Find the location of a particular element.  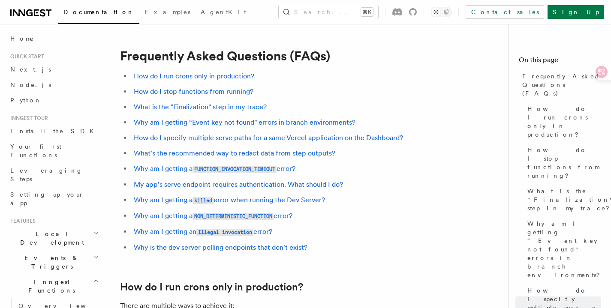

button: Inngest Functions is located at coordinates (54, 287).